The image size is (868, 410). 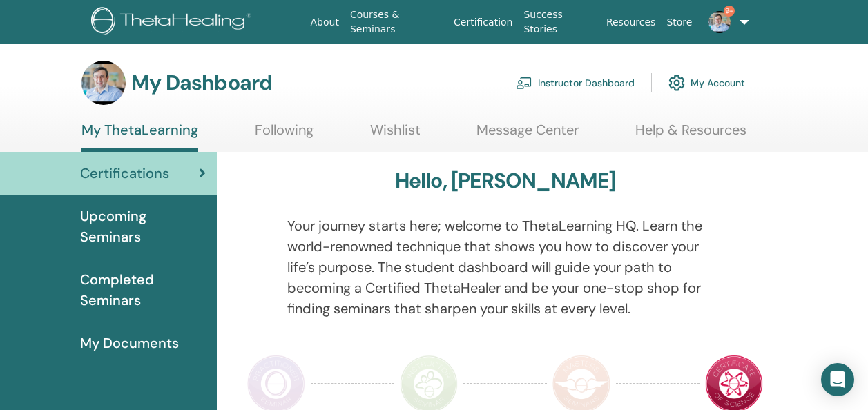 What do you see at coordinates (678, 22) in the screenshot?
I see `a: Store` at bounding box center [678, 22].